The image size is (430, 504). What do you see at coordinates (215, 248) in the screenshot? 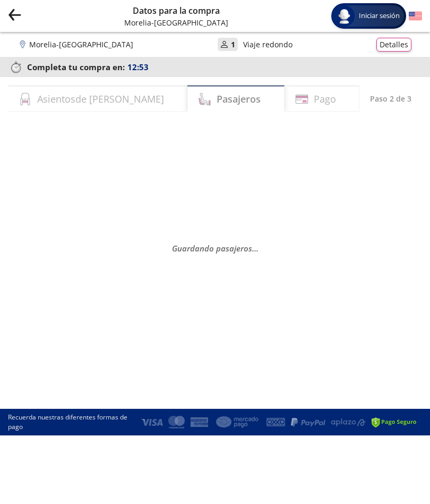
I see `em: Guardando pasajeros` at bounding box center [215, 248].